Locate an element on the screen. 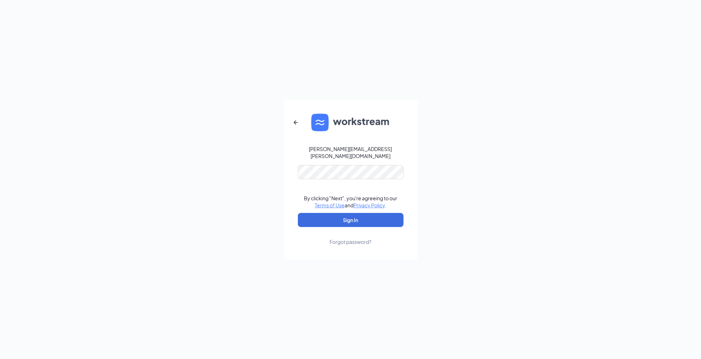  button: Sign In is located at coordinates (351, 220).